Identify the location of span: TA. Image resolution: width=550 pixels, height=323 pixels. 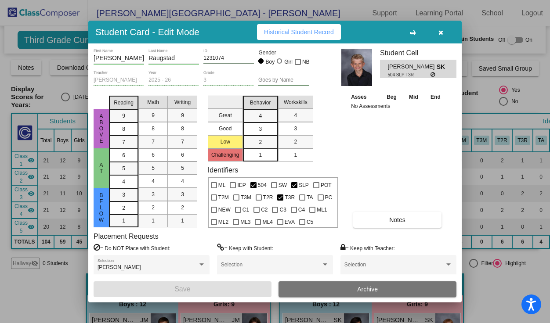
(310, 198).